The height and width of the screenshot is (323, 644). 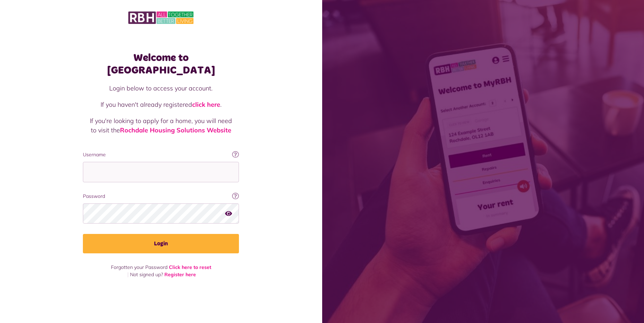 I want to click on a: Rochdale Housing Solutions Website, so click(x=175, y=130).